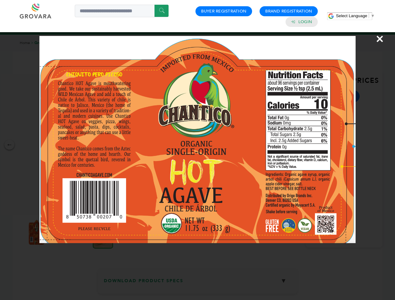 This screenshot has height=300, width=395. I want to click on span: Select Language, so click(351, 16).